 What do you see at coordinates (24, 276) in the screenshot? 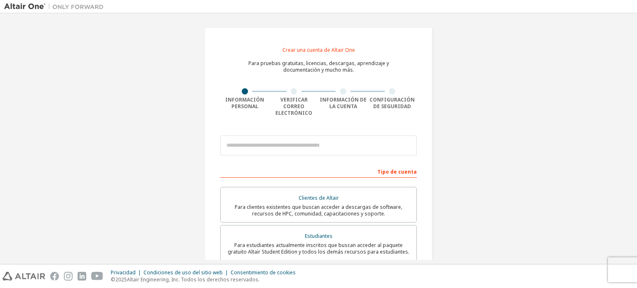
I see `img: altair_logo.svg` at bounding box center [24, 276].